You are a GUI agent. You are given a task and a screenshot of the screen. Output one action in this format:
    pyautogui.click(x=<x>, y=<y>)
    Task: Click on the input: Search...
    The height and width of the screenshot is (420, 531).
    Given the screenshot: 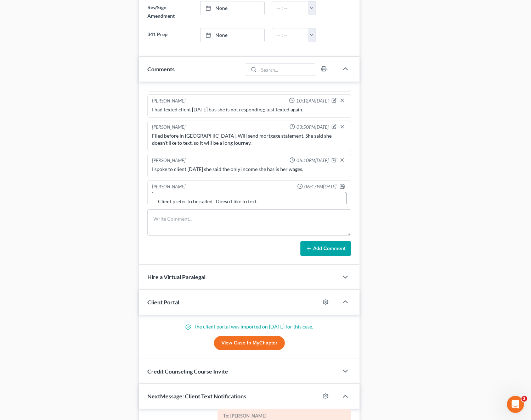 What is the action you would take?
    pyautogui.click(x=287, y=70)
    